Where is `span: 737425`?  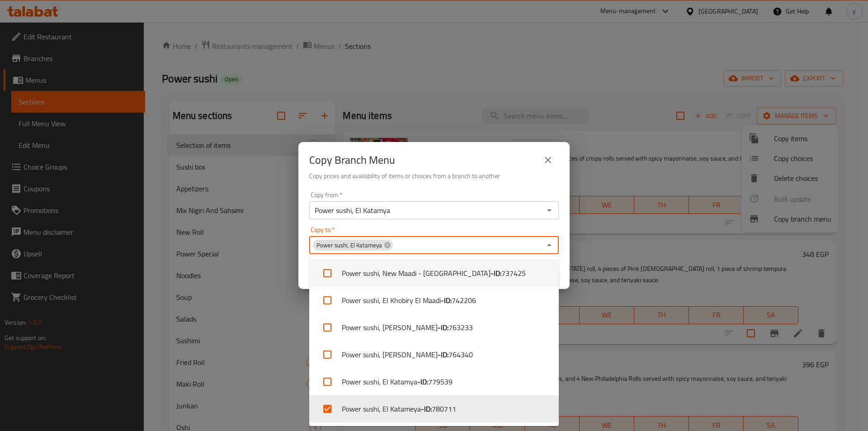 span: 737425 is located at coordinates (514, 273).